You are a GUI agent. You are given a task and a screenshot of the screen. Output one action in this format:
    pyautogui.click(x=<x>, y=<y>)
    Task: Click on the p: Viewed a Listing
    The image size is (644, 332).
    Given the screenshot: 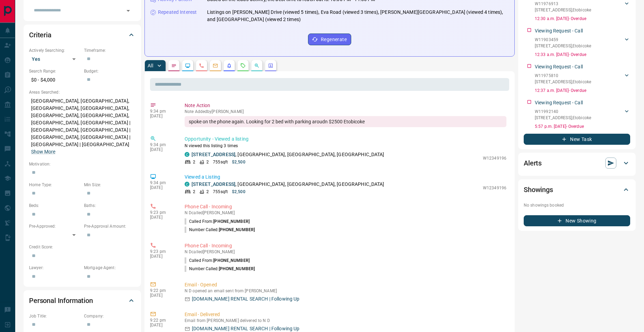 What is the action you would take?
    pyautogui.click(x=345, y=177)
    